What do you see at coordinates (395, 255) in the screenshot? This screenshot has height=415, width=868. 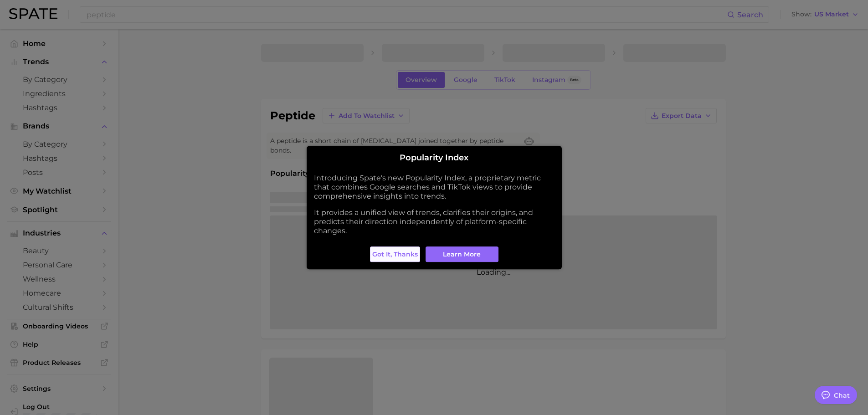 I see `span: Got it, thanks` at bounding box center [395, 255].